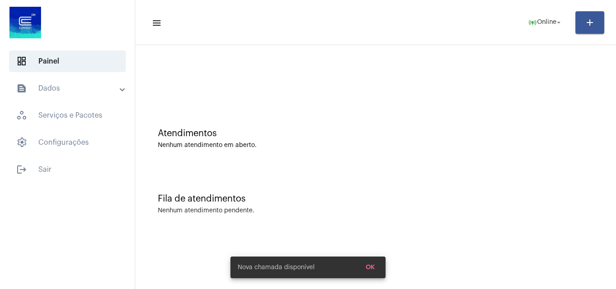  I want to click on mat-icon: add, so click(590, 23).